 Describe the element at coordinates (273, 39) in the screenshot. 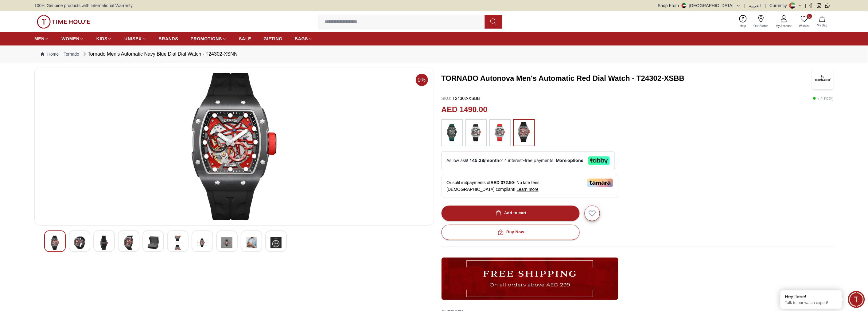

I see `span: GIFTING` at that location.